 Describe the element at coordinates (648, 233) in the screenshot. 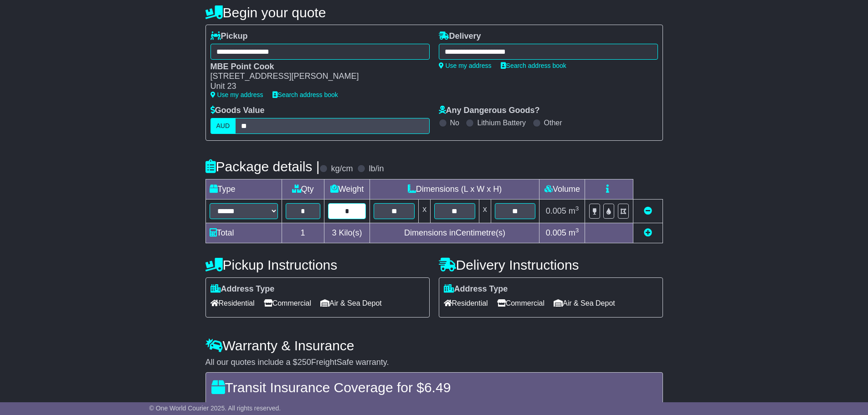

I see `a: Add new item` at that location.